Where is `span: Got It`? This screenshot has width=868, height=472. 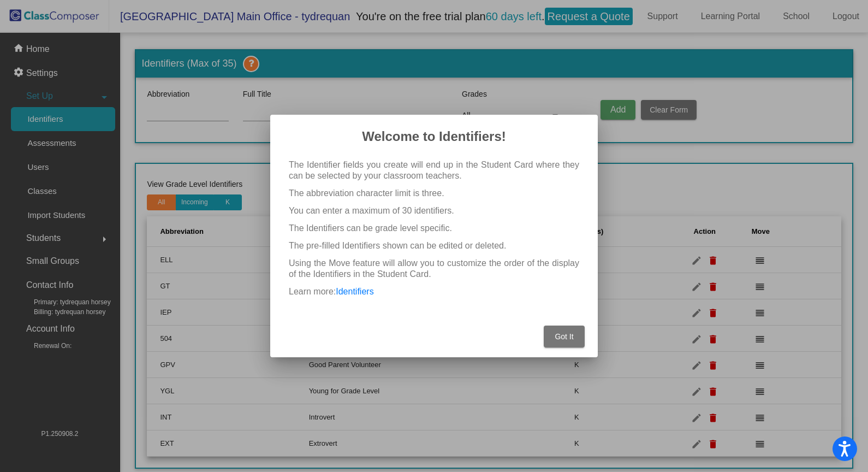
span: Got It is located at coordinates (564, 337).